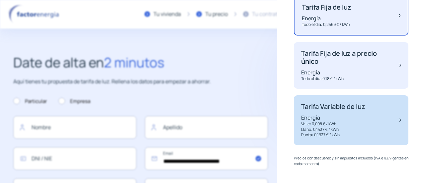 Image resolution: width=425 pixels, height=183 pixels. Describe the element at coordinates (35, 14) in the screenshot. I see `img: logo factor` at that location.